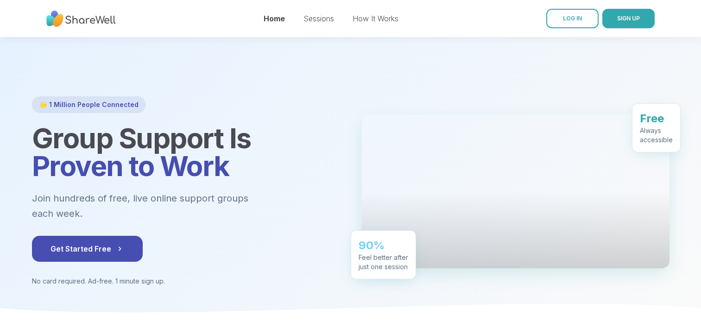  Describe the element at coordinates (165, 206) in the screenshot. I see `p: Join hundreds of free, live online support groups each week.` at that location.